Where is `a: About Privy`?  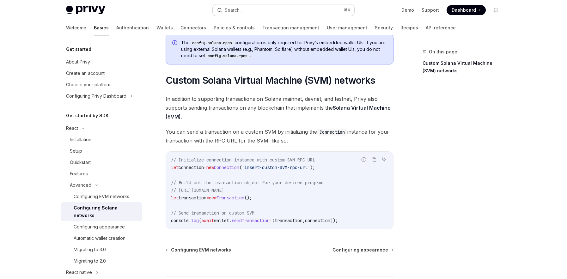
a: About Privy is located at coordinates (101, 62).